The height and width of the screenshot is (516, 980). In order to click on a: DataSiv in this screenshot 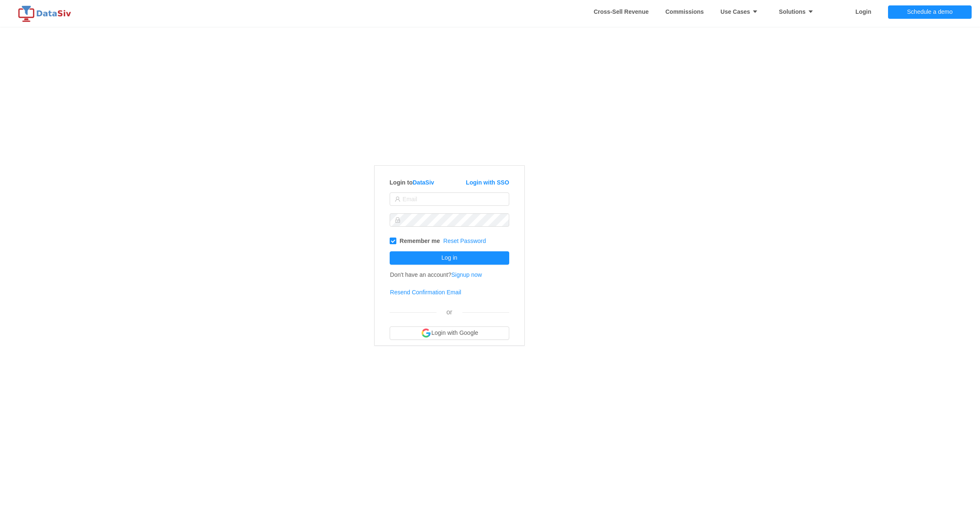, I will do `click(423, 183)`.